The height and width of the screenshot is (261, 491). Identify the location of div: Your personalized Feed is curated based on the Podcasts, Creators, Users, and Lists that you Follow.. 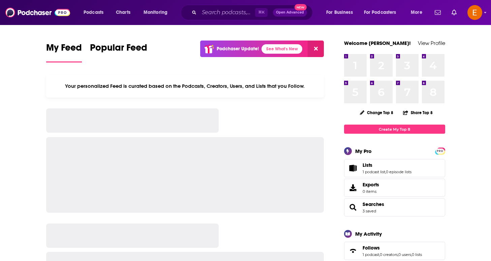
(185, 86).